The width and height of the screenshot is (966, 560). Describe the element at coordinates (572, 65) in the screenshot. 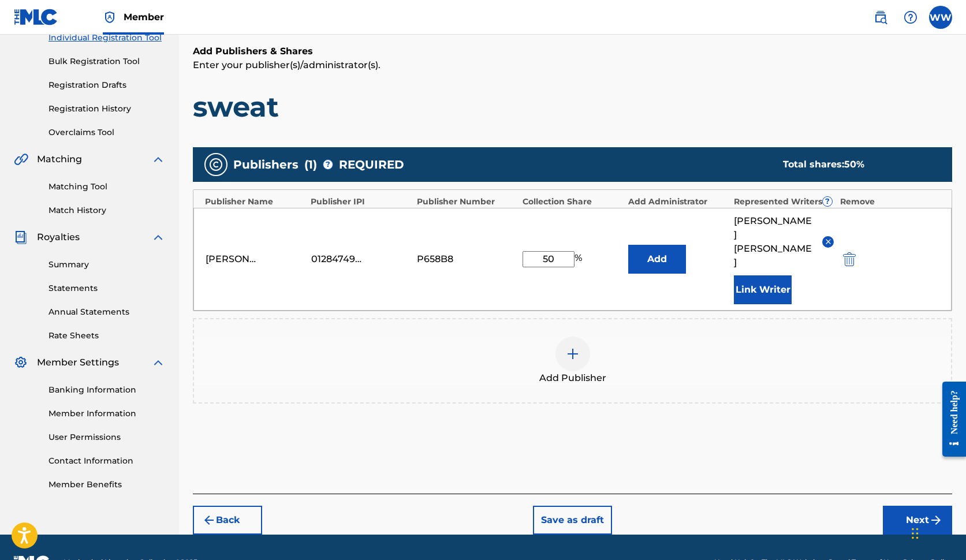

I see `p: Enter your publisher(s)/administrator(s).` at that location.